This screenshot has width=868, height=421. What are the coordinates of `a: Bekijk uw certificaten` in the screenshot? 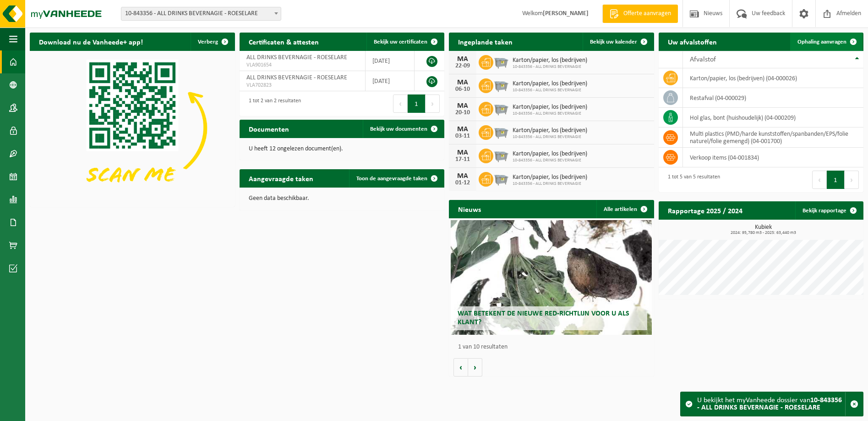 It's located at (405, 42).